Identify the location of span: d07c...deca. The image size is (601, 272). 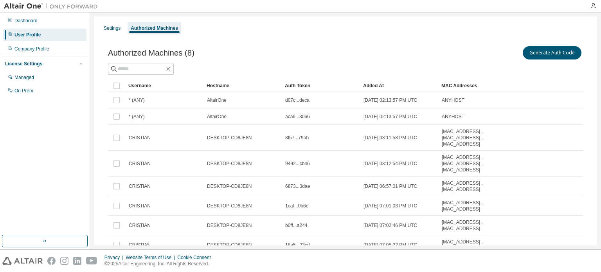
(298, 100).